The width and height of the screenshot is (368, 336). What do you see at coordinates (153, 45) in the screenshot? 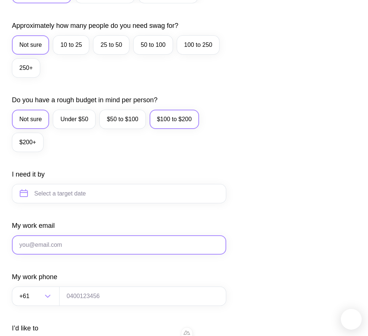
I see `label: 50 to 100` at bounding box center [153, 45].